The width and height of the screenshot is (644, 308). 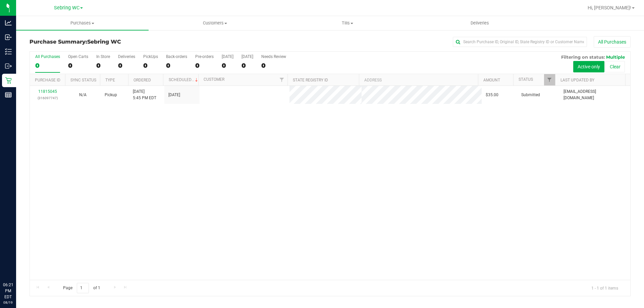 I want to click on span: Purchases, so click(x=82, y=23).